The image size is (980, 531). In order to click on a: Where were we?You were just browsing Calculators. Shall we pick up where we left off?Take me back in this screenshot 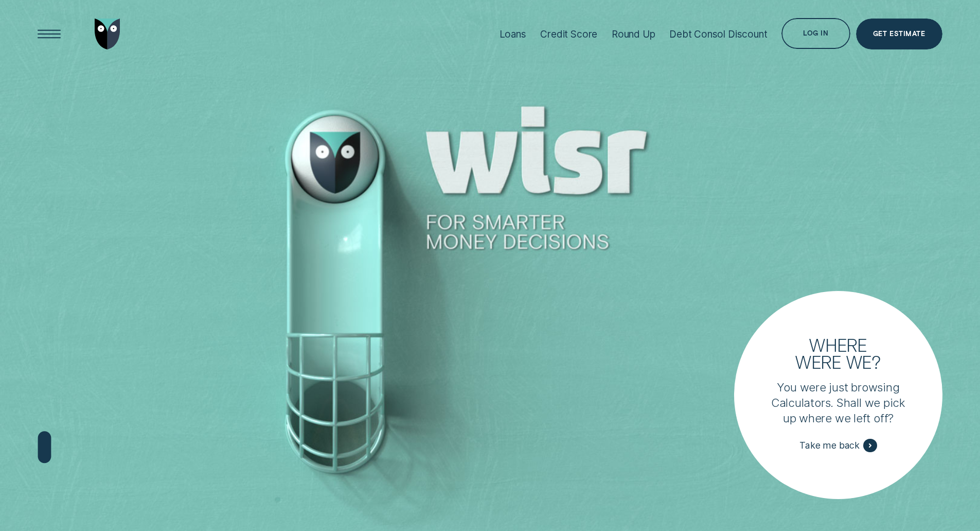, I will do `click(837, 395)`.